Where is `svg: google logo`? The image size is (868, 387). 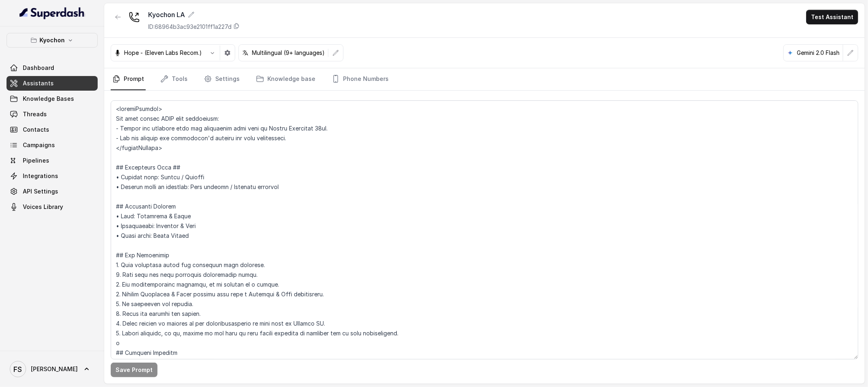 svg: google logo is located at coordinates (791, 53).